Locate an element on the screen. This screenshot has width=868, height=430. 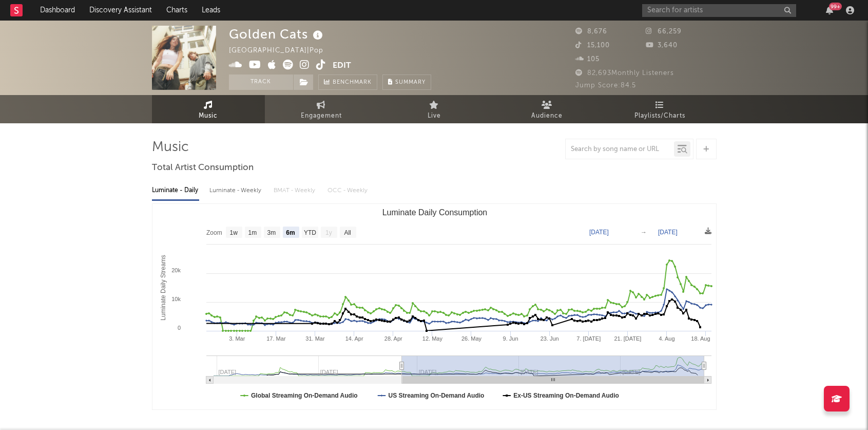
text: 10k is located at coordinates (176, 299).